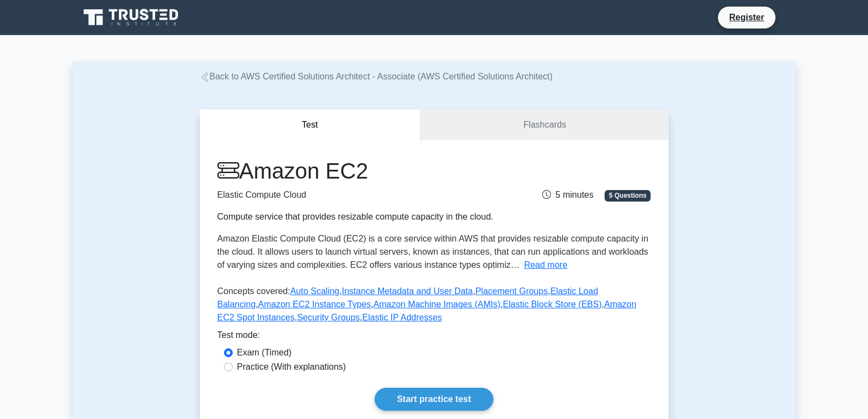  What do you see at coordinates (403, 317) in the screenshot?
I see `a: Elastic IP Addresses` at bounding box center [403, 317].